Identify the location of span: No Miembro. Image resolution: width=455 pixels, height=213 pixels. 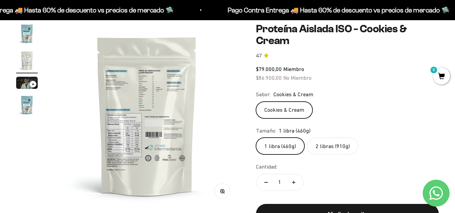
(297, 78).